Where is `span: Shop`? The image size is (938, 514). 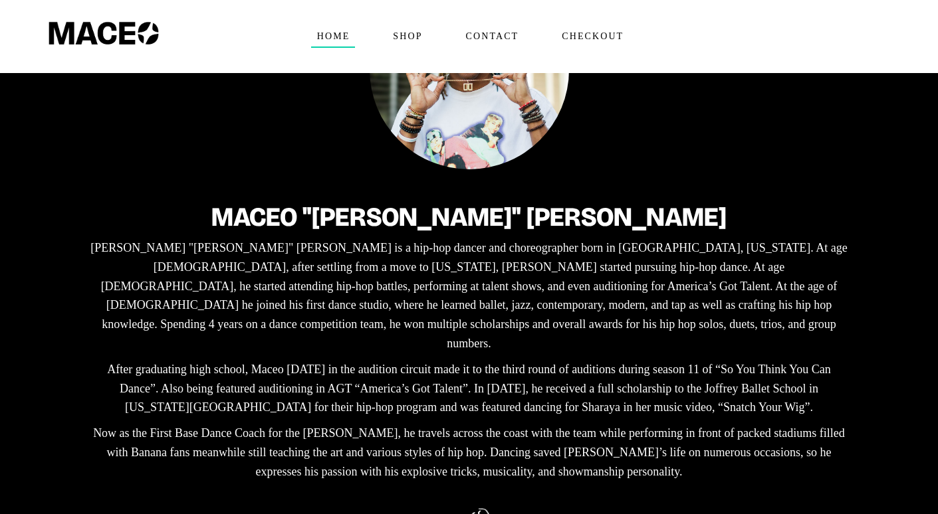 span: Shop is located at coordinates (407, 37).